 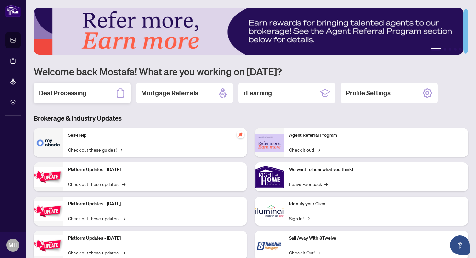 I want to click on h2: rLearning, so click(x=258, y=93).